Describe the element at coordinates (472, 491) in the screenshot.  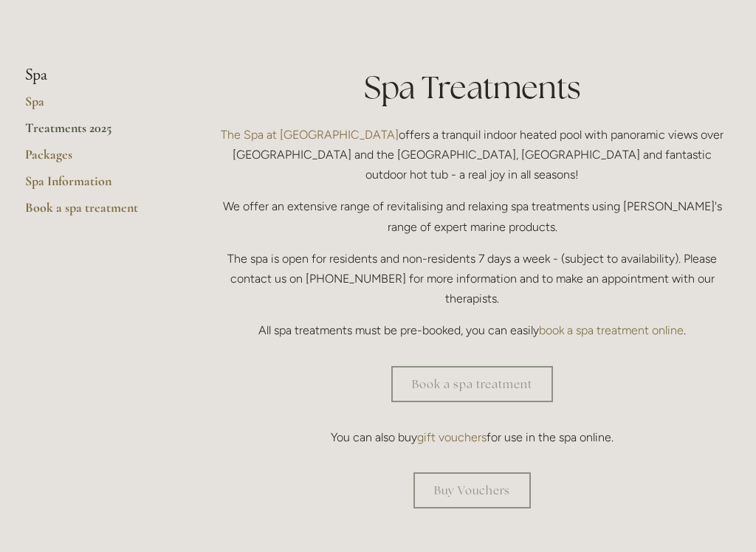
I see `a: Buy Vouchers` at that location.